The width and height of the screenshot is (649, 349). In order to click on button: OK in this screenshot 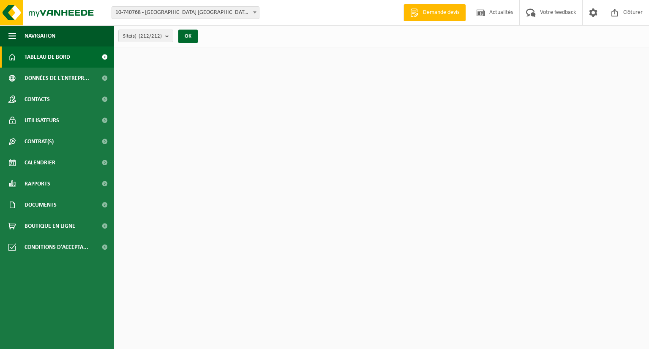, I will do `click(188, 36)`.